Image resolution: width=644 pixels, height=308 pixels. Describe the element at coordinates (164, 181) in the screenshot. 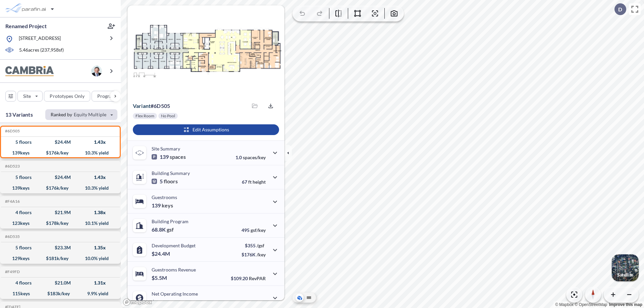

I see `p: 5` at that location.